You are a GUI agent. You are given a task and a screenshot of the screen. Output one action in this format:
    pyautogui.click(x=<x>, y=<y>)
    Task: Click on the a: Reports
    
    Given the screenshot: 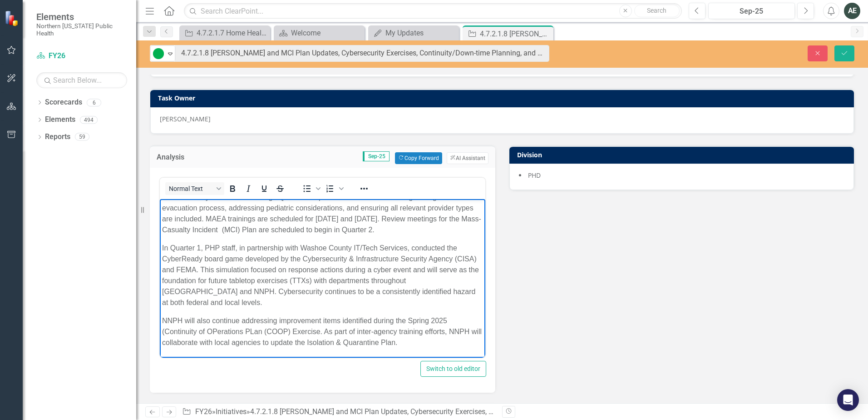 What is the action you would take?
    pyautogui.click(x=58, y=137)
    